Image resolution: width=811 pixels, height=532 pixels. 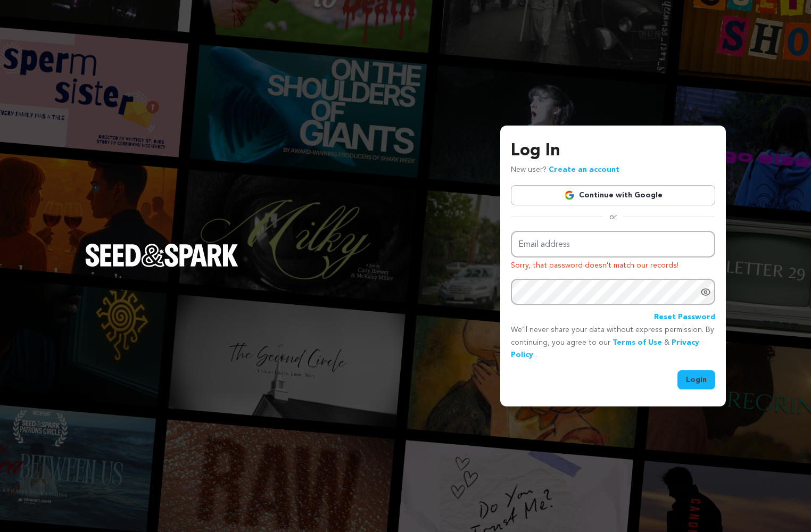 What do you see at coordinates (613, 217) in the screenshot?
I see `span: or` at bounding box center [613, 217].